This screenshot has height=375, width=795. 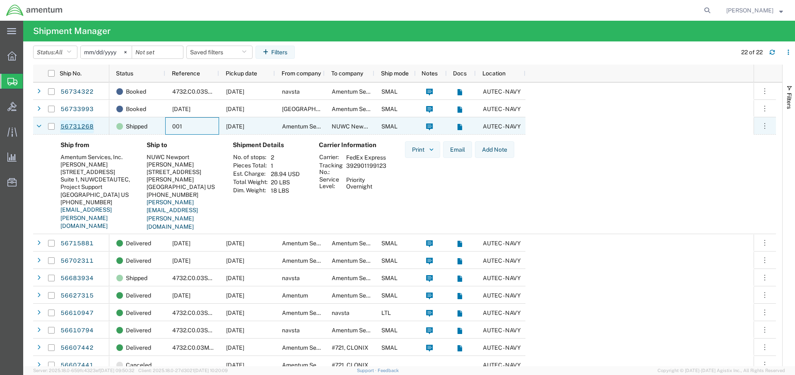 What do you see at coordinates (59, 52) in the screenshot?
I see `span: All` at bounding box center [59, 52].